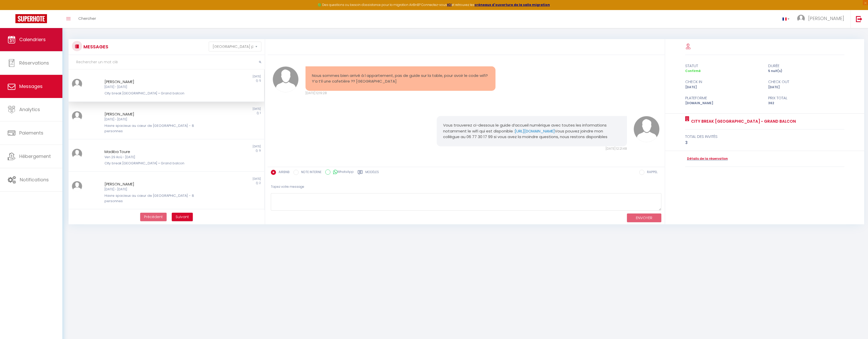 Image resolution: width=868 pixels, height=339 pixels. Describe the element at coordinates (765, 143) in the screenshot. I see `div: 3` at that location.